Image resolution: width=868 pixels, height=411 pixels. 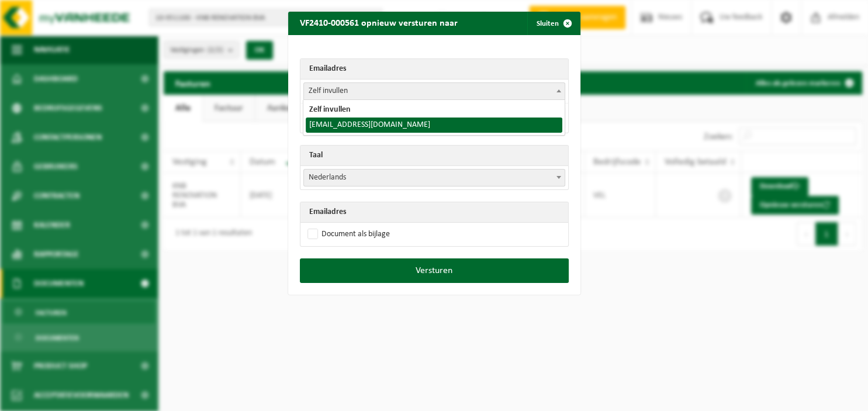 What do you see at coordinates (553, 23) in the screenshot?
I see `button: Sluiten` at bounding box center [553, 23].